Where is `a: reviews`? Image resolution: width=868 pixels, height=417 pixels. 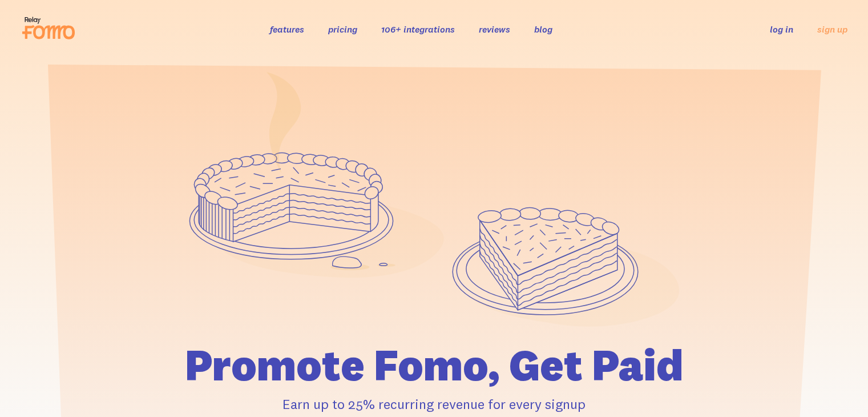 a: reviews is located at coordinates (494, 29).